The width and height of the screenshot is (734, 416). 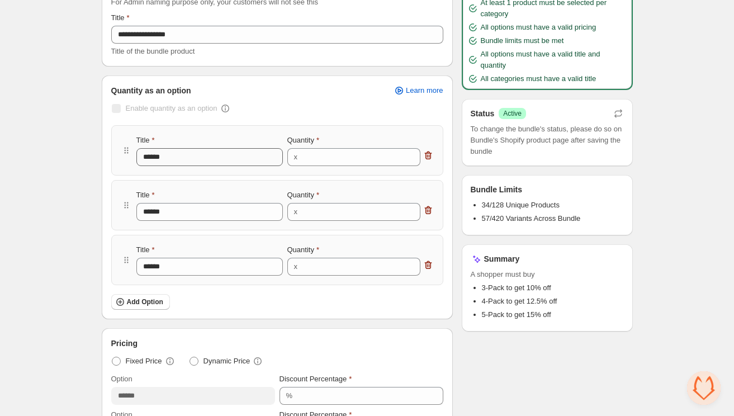 What do you see at coordinates (538, 79) in the screenshot?
I see `span: All categories must have a valid title` at bounding box center [538, 79].